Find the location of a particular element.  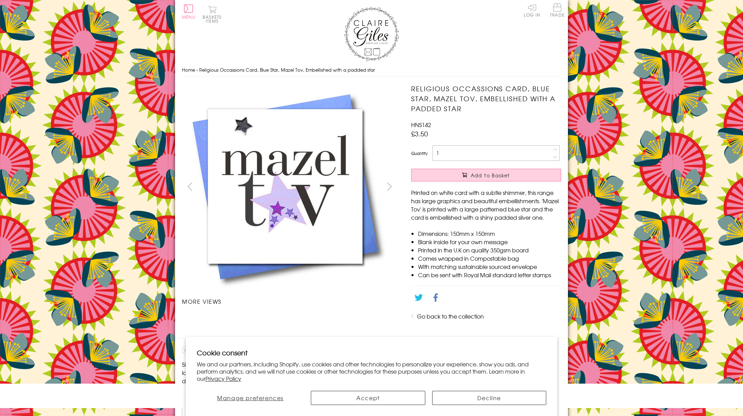

li: Can be sent with Royal Mail standard letter stamps is located at coordinates (489, 275).